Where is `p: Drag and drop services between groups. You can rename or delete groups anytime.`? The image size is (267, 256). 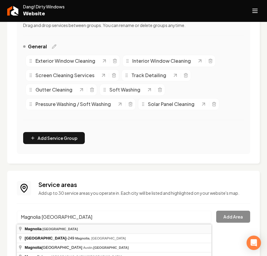 p: Drag and drop services between groups. You can rename or delete groups anytime. is located at coordinates (133, 25).